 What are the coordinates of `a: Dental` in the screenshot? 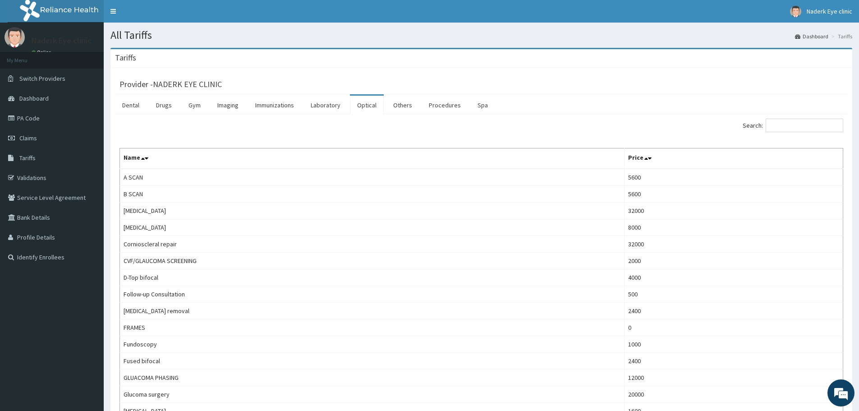 It's located at (131, 105).